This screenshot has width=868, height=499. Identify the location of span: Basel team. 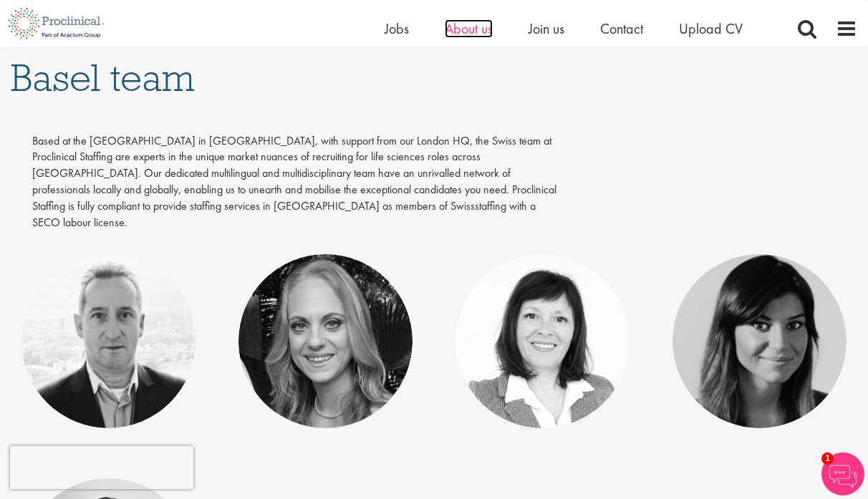
(102, 77).